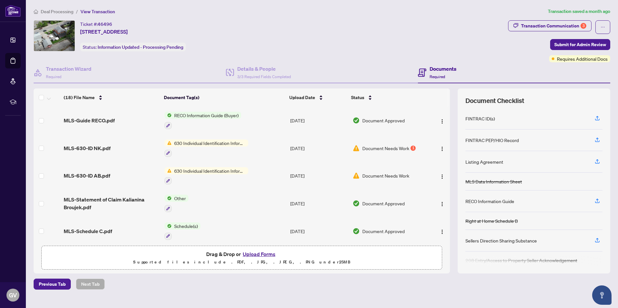  I want to click on div: Right at Home Schedule B, so click(492, 221).